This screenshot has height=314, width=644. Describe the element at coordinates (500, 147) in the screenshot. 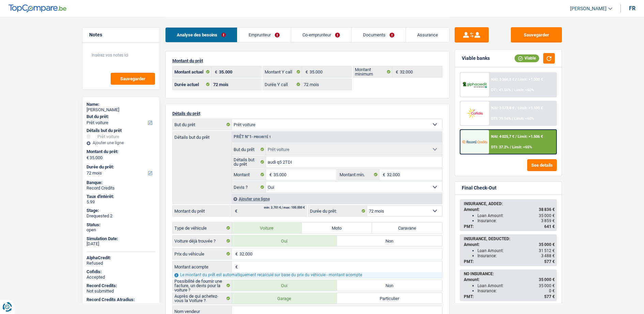

I see `span: DTI: 37.2%` at that location.